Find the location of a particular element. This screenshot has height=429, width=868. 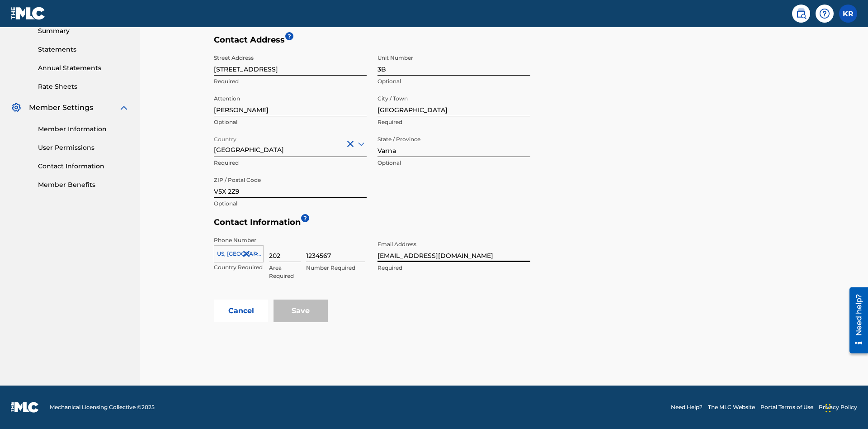

a: Summary is located at coordinates (84, 31).